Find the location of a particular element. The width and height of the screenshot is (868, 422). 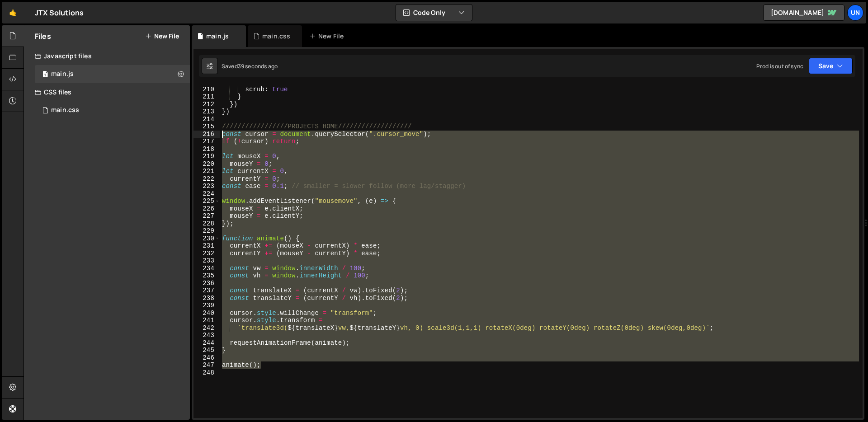

div: 226 is located at coordinates (206, 209).